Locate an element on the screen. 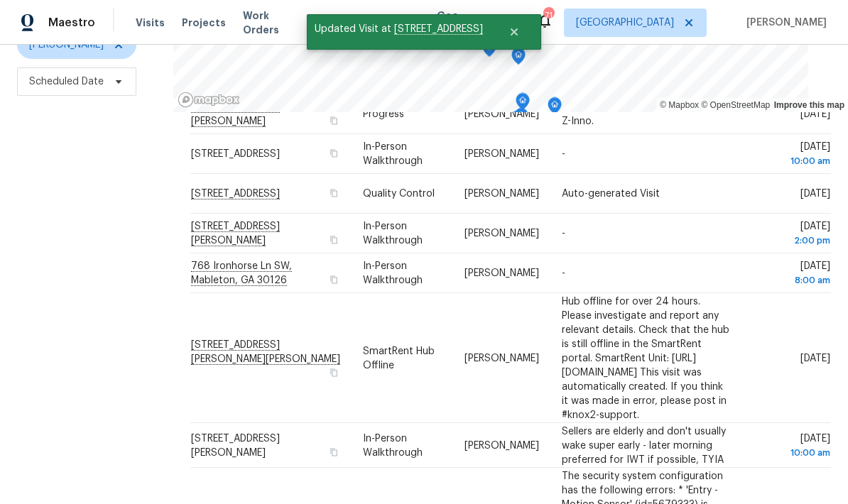 This screenshot has height=504, width=848. div: 71 is located at coordinates (548, 16).